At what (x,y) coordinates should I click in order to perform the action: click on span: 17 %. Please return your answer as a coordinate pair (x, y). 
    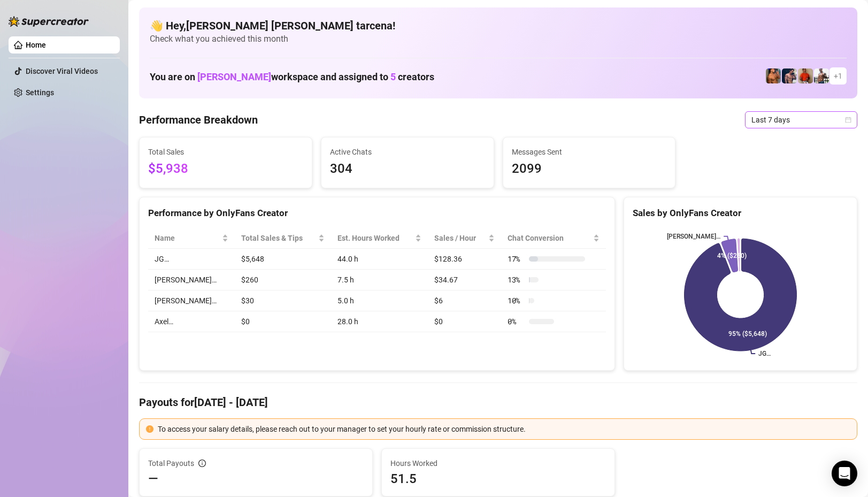
    Looking at the image, I should click on (516, 259).